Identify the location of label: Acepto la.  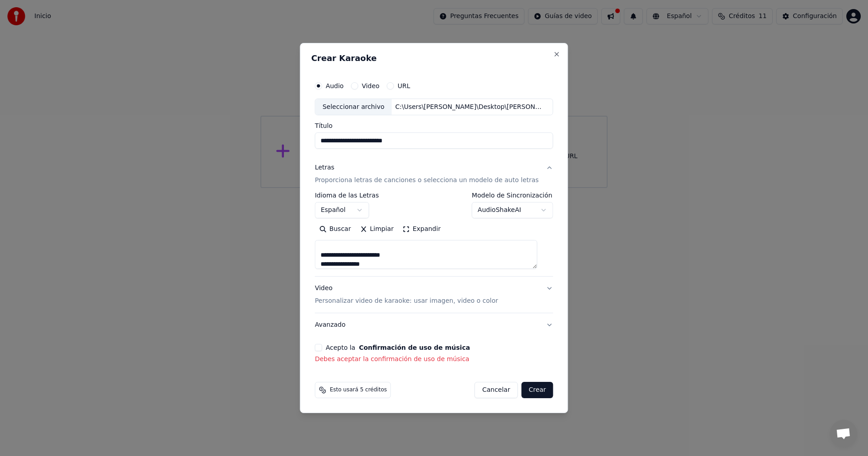
(398, 347).